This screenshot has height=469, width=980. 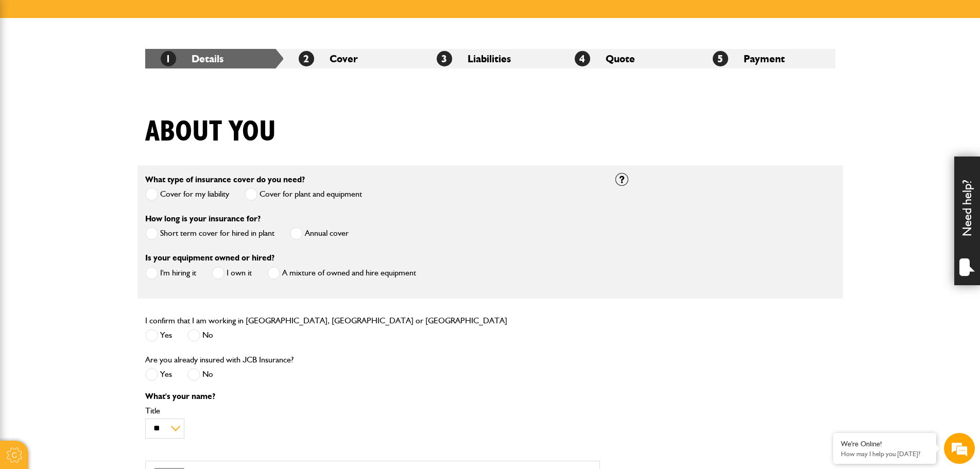 I want to click on label: I own it, so click(x=232, y=273).